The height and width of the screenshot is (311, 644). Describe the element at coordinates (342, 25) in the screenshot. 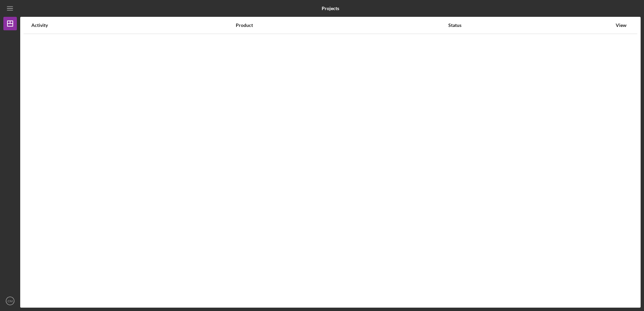

I see `div: Product` at that location.